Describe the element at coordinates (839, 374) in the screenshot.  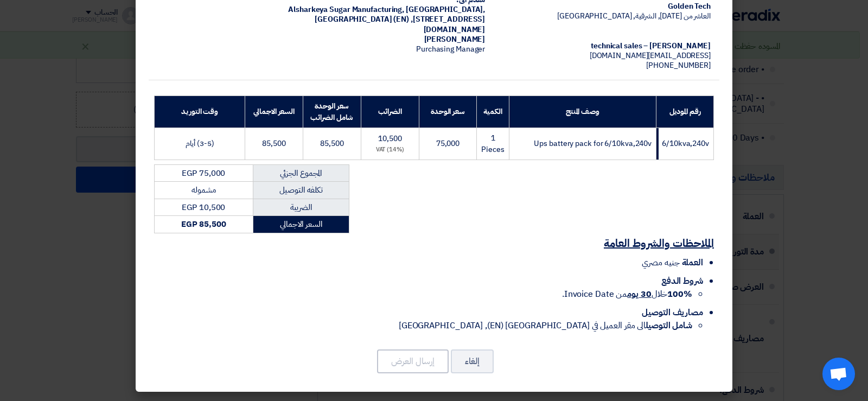
I see `div: دردشة مفتوحة` at that location.